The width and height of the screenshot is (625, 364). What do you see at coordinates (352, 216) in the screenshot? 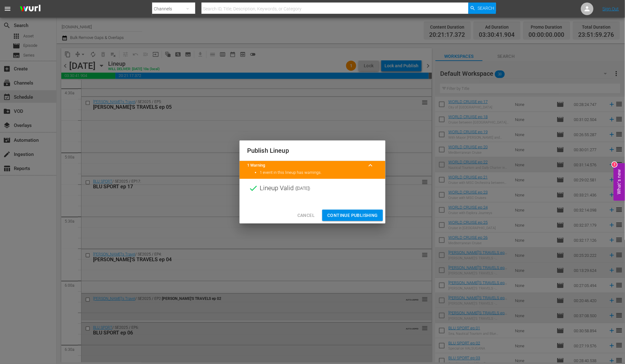
I see `button: Continue Publishing` at bounding box center [352, 216].